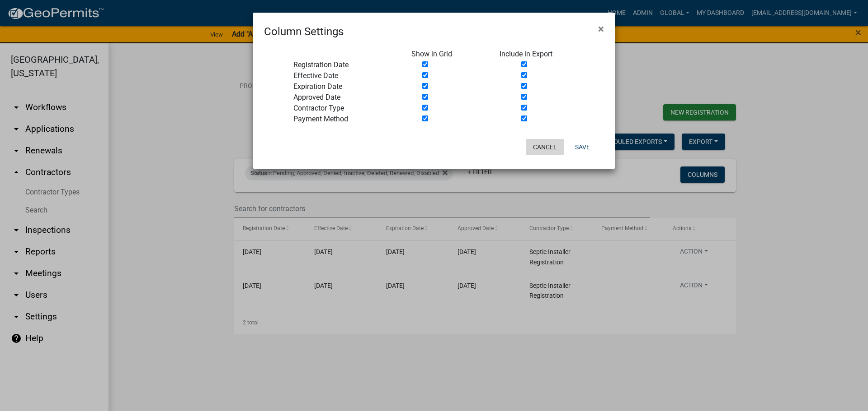  What do you see at coordinates (346, 119) in the screenshot?
I see `div: Payment Method` at bounding box center [346, 119].